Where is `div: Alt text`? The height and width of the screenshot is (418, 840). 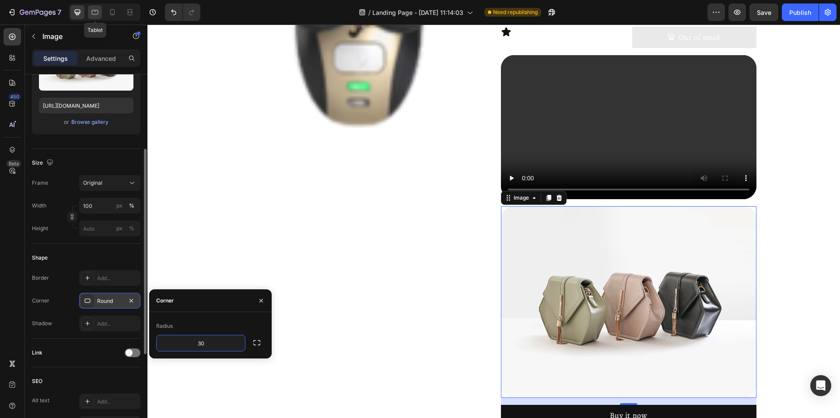 div: Alt text is located at coordinates (41, 400).